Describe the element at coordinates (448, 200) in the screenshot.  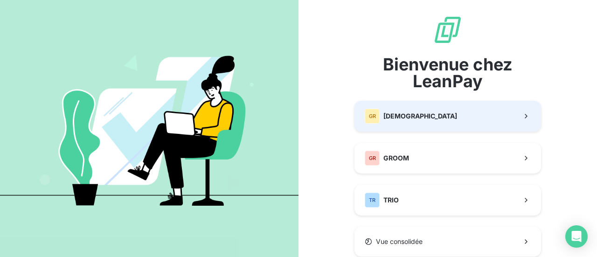
I see `button: TRTRIO` at that location.